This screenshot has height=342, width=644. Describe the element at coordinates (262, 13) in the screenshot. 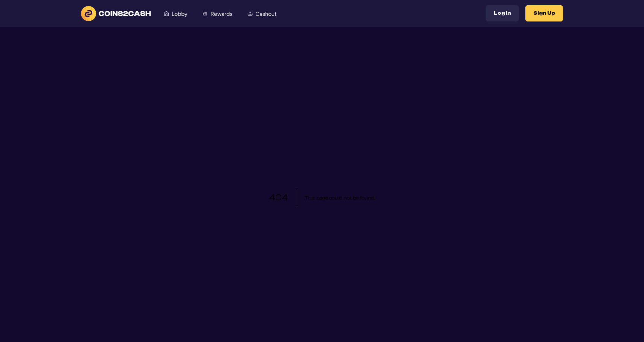

I see `a: Cashout` at that location.